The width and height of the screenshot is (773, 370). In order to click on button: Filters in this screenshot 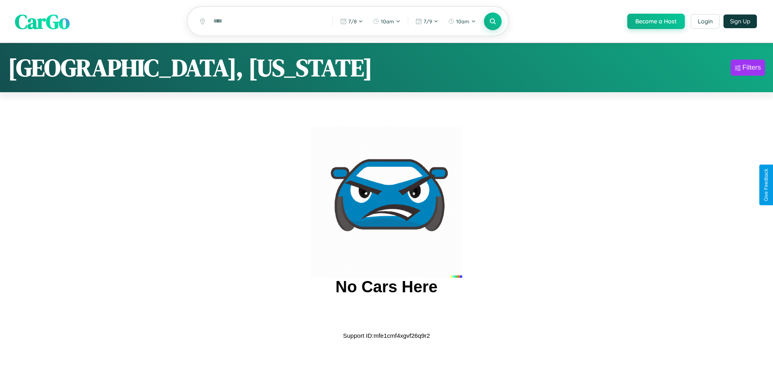, I will do `click(747, 68)`.